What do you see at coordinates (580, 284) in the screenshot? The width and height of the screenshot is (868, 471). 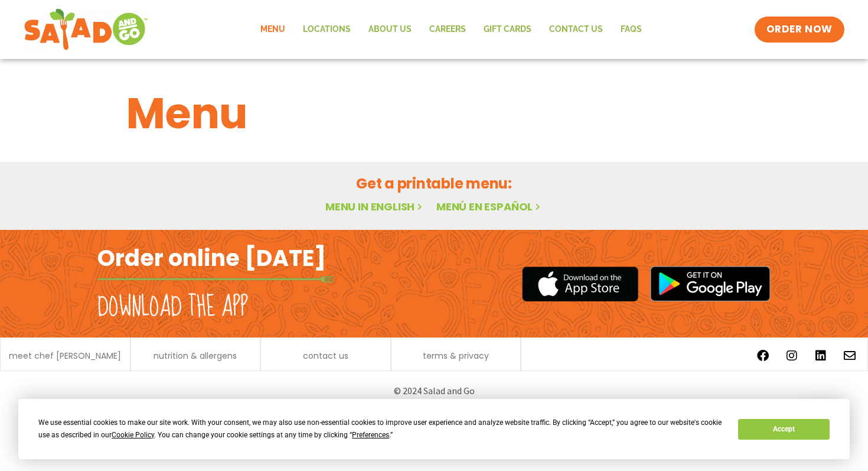 I see `img: appstore` at bounding box center [580, 284].